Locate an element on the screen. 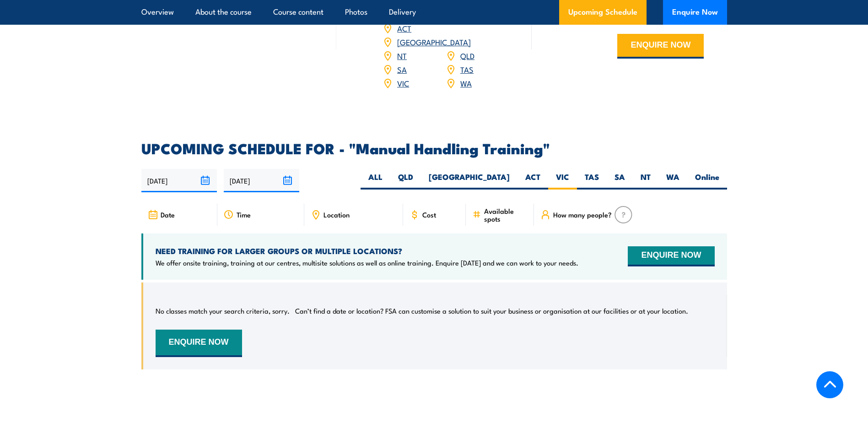 This screenshot has height=423, width=868. p: No classes match your search criteria, sorry. is located at coordinates (222, 311).